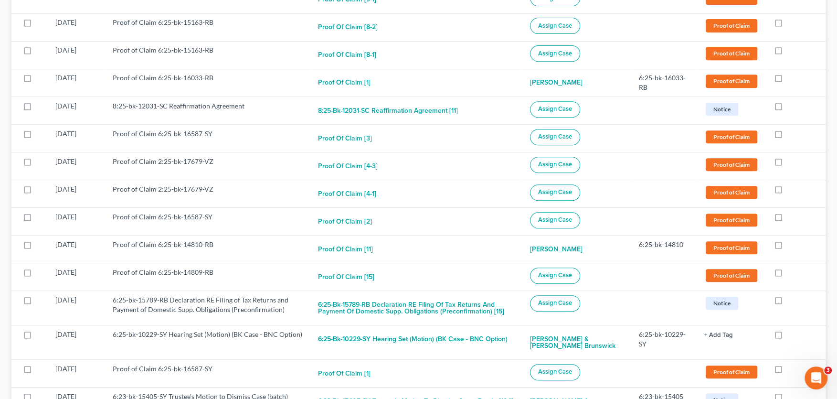  Describe the element at coordinates (208, 249) in the screenshot. I see `td: Proof of Claim 6:25-bk-14810-RB` at that location.